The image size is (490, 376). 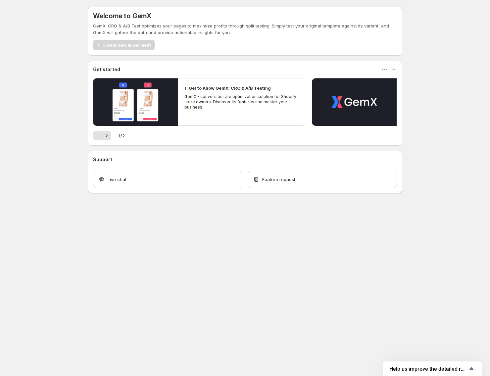 I want to click on p: GemX - conversion rate optimization solution for Shopify store owners. Discover its features and ..., so click(x=241, y=102).